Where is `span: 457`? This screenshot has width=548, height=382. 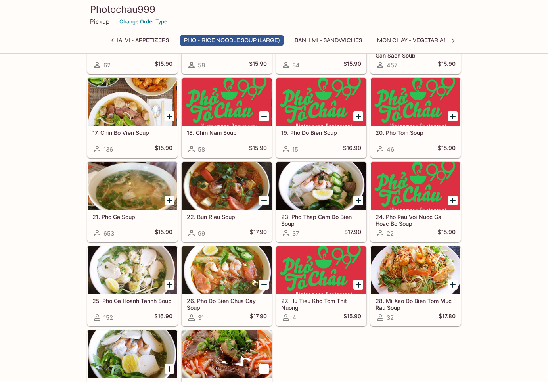
span: 457 is located at coordinates (391, 65).